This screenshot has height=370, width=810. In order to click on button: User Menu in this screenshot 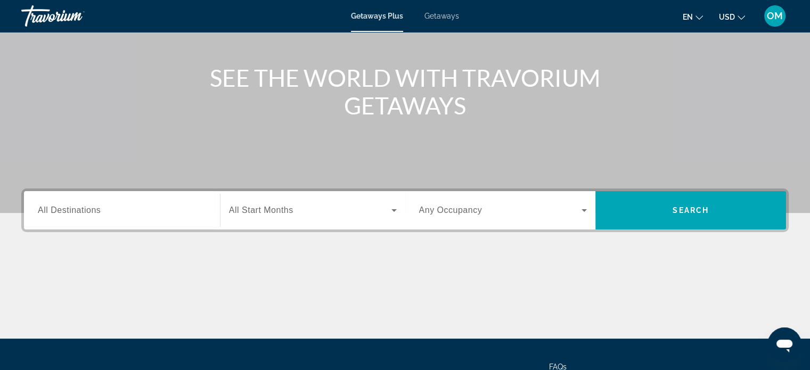, I will do `click(775, 16)`.